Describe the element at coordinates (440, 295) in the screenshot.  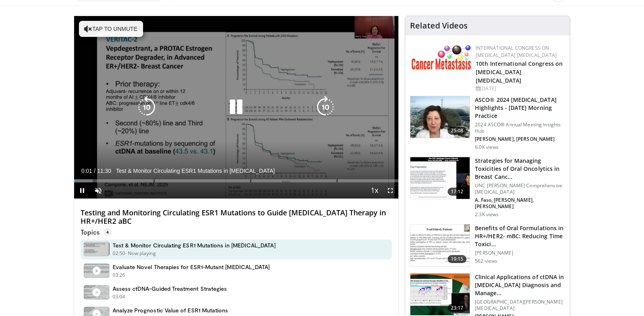
I see `img: 5fee020b-43a0-4a4f-a689-88339219f261.150x105_q85_crop-smart_upscale.jpg` at that location.